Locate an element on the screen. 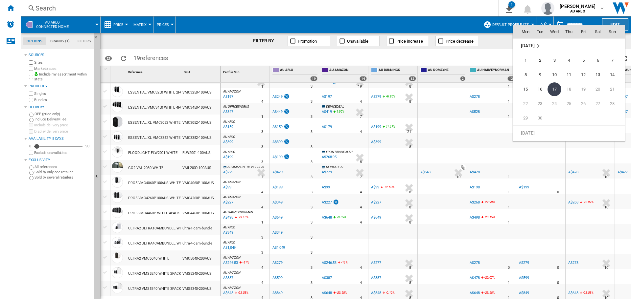 The height and width of the screenshot is (299, 631). td: Wednesday September 10 2025 is located at coordinates (554, 75).